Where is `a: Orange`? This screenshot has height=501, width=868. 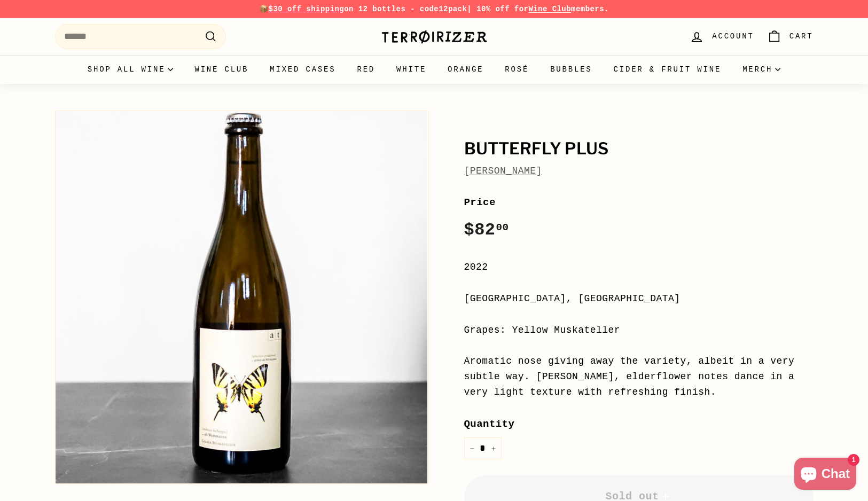 a: Orange is located at coordinates (465, 70).